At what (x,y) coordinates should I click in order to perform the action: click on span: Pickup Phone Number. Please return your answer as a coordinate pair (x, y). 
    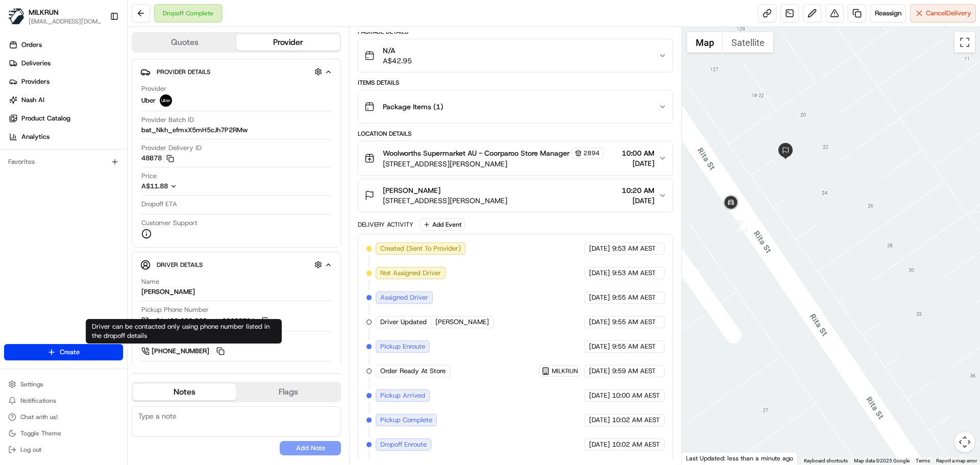
    Looking at the image, I should click on (175, 310).